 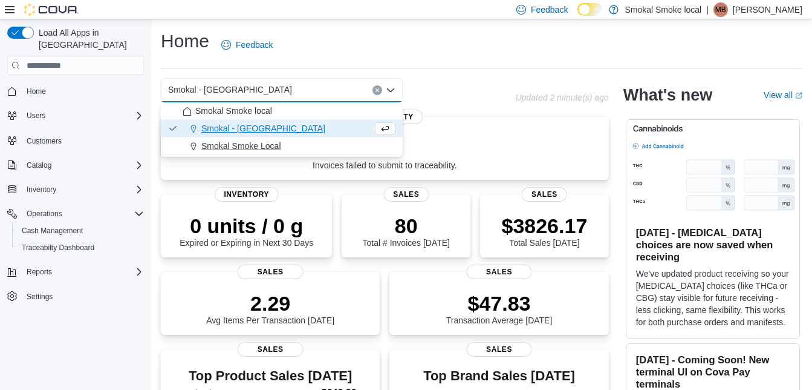 I want to click on button: Close list of options, so click(x=391, y=90).